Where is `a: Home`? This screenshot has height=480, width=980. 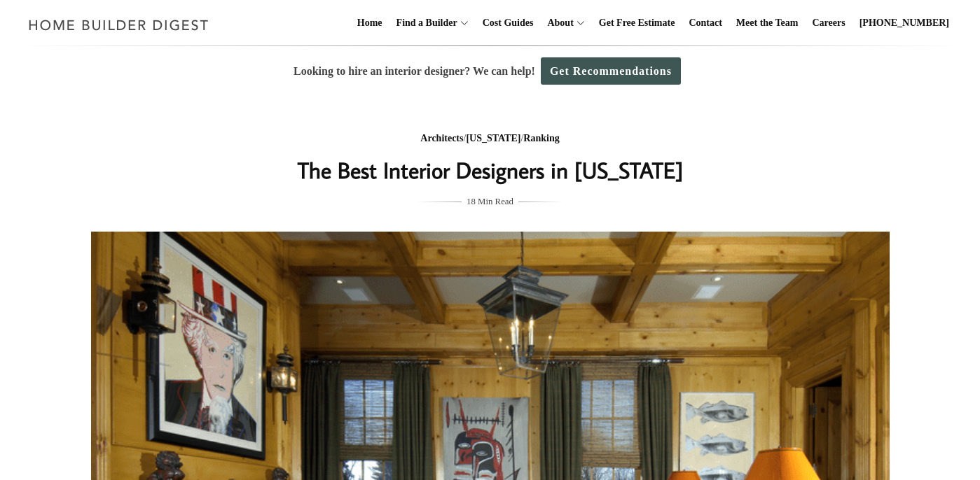 a: Home is located at coordinates (370, 23).